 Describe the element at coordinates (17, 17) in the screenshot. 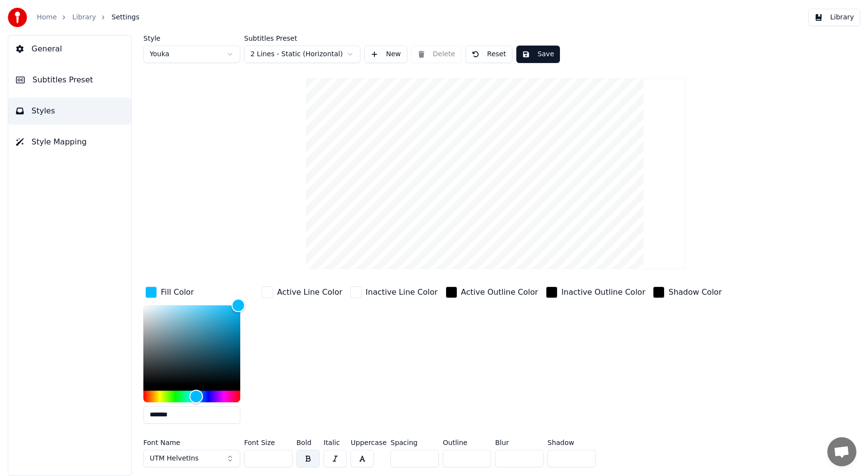

I see `img: youka` at that location.